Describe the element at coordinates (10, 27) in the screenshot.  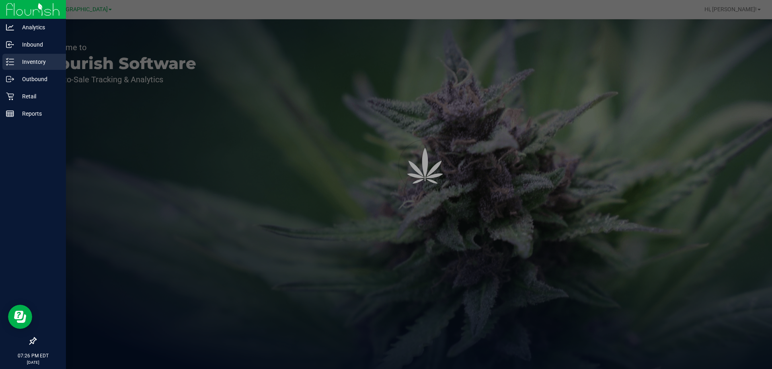
I see `inline-svg: Analytics` at that location.